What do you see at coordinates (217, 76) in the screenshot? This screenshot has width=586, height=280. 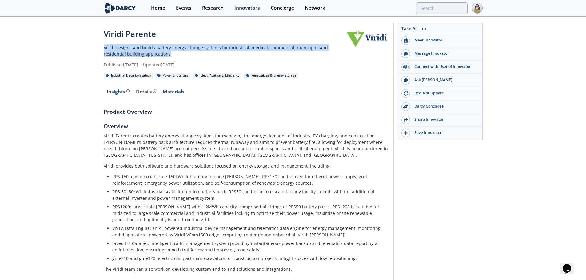 I see `div: Electrification & Efficiency` at bounding box center [217, 76].